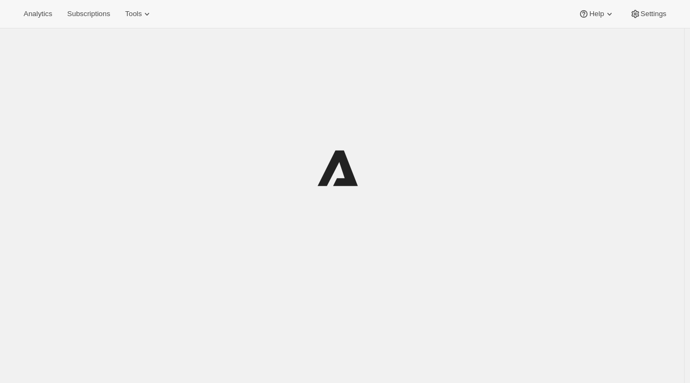  What do you see at coordinates (596, 14) in the screenshot?
I see `button: Help` at bounding box center [596, 14].